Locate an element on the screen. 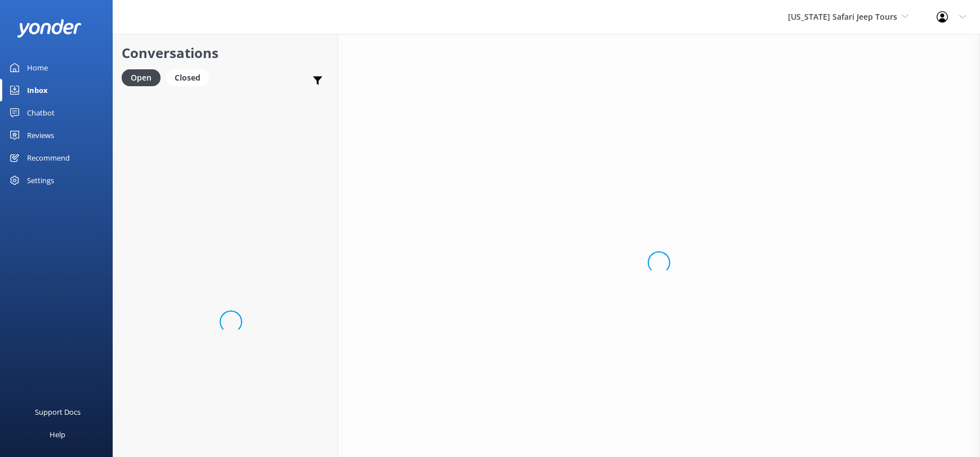 The image size is (980, 457). div: Closed is located at coordinates (187, 78).